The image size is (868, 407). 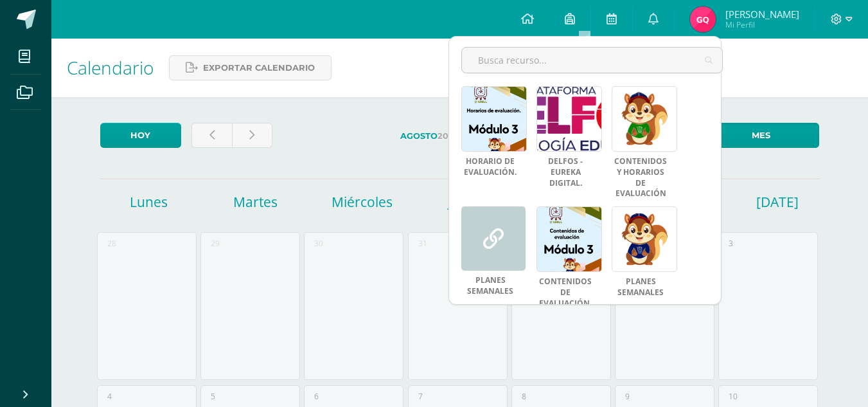 I want to click on img: a776a6d94c63e8cdcd2b826f6a8e8e7a.png, so click(x=703, y=19).